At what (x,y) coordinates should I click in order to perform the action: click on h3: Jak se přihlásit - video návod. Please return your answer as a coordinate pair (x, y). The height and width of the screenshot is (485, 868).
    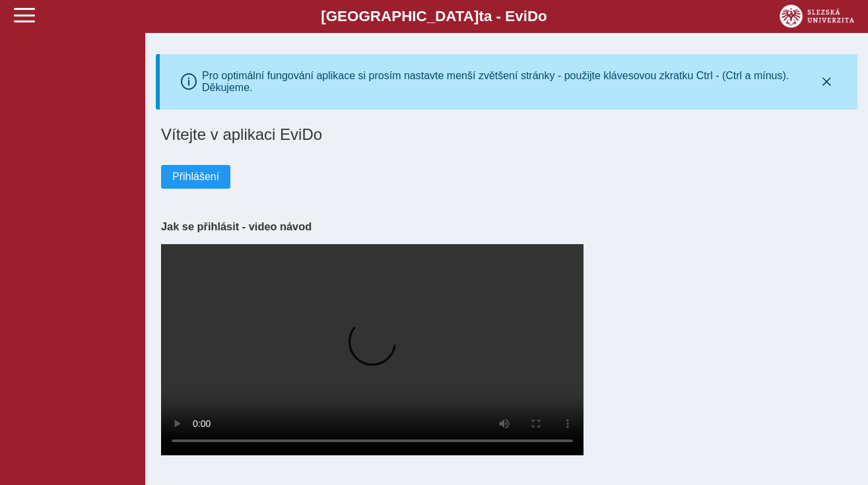
    Looking at the image, I should click on (506, 227).